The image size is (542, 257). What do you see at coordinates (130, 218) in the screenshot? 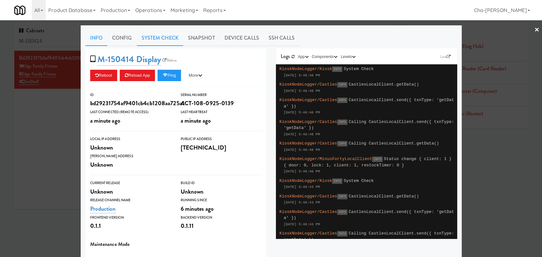
I see `div: Frontend Version` at bounding box center [130, 218].